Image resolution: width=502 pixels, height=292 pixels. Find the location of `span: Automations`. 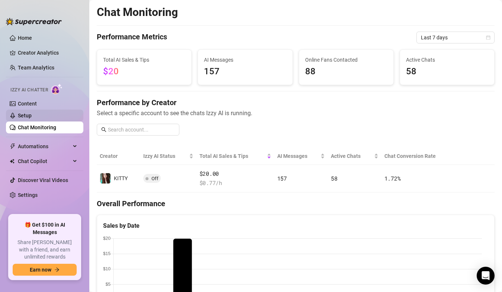

span: Automations is located at coordinates (44, 147).